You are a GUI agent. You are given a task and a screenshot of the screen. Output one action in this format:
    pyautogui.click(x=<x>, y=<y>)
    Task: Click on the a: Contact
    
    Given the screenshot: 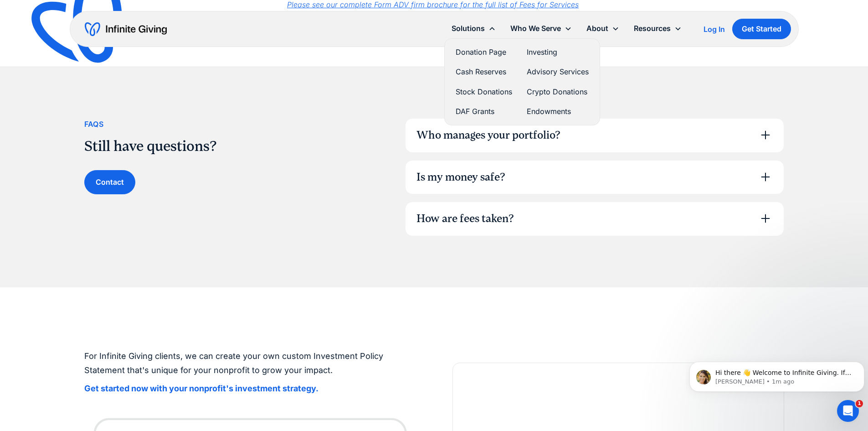 What is the action you would take?
    pyautogui.click(x=110, y=182)
    